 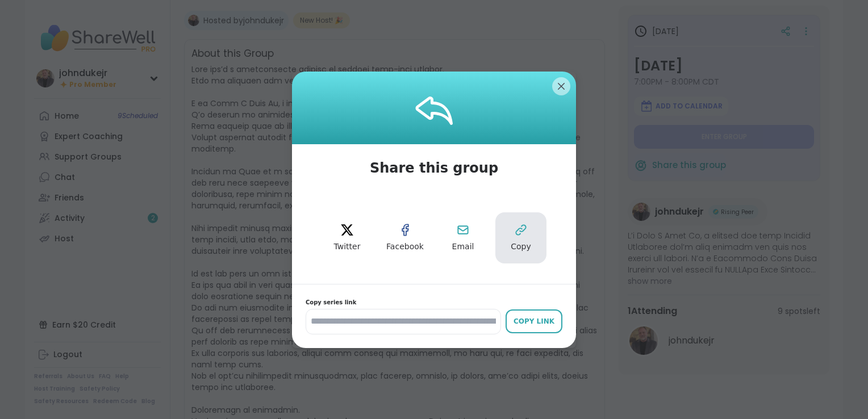 I want to click on button: Email, so click(x=463, y=238).